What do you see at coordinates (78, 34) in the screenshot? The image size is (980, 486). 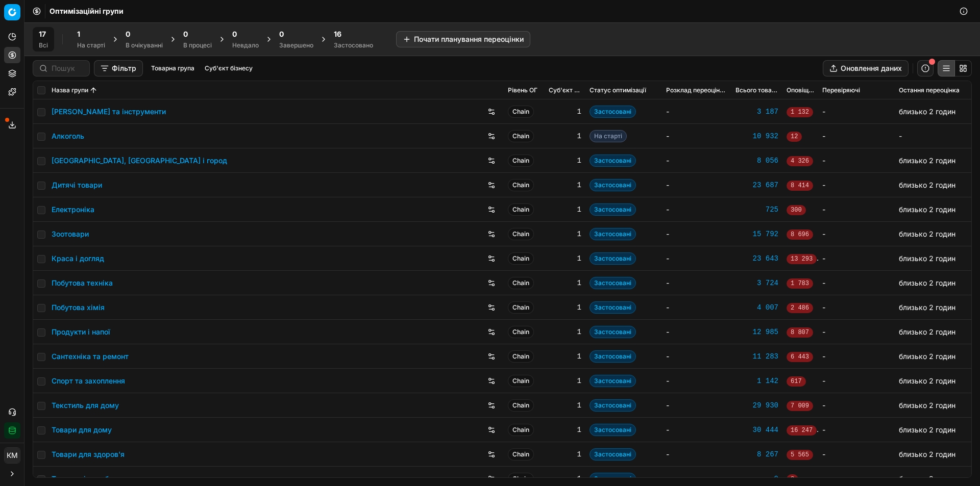 I see `span: 1` at bounding box center [78, 34].